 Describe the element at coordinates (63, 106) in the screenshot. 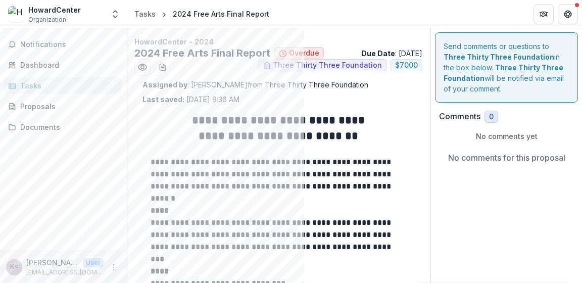

I see `a: Proposals` at that location.